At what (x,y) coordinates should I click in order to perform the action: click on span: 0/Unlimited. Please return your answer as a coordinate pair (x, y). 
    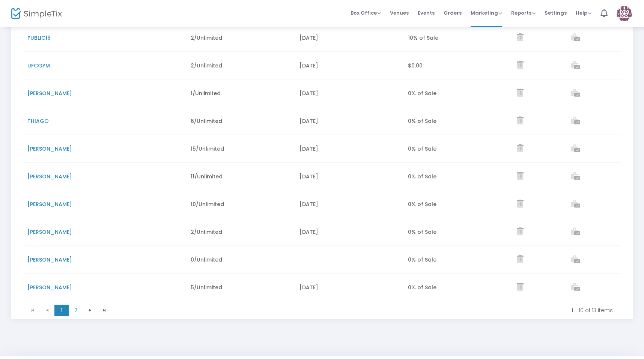
    Looking at the image, I should click on (206, 260).